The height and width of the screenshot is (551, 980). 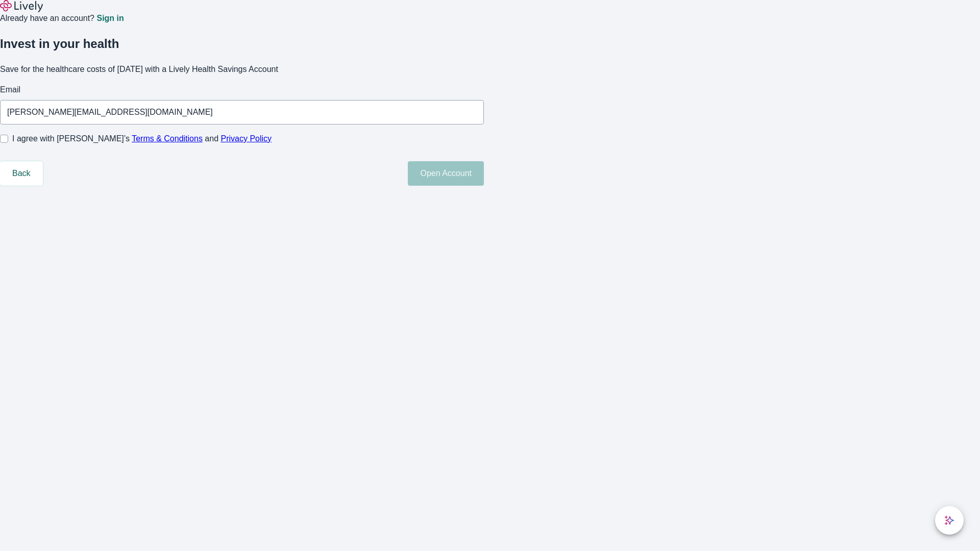 What do you see at coordinates (110, 19) in the screenshot?
I see `a: Sign in` at bounding box center [110, 19].